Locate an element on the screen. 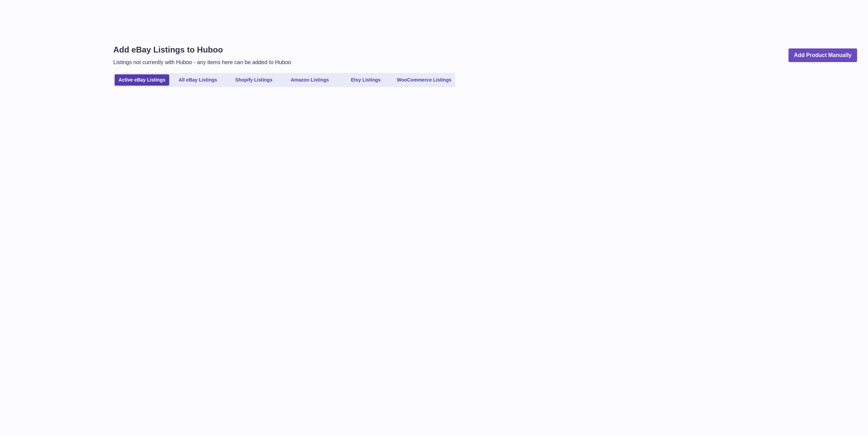  a: Amazon Listings is located at coordinates (309, 80).